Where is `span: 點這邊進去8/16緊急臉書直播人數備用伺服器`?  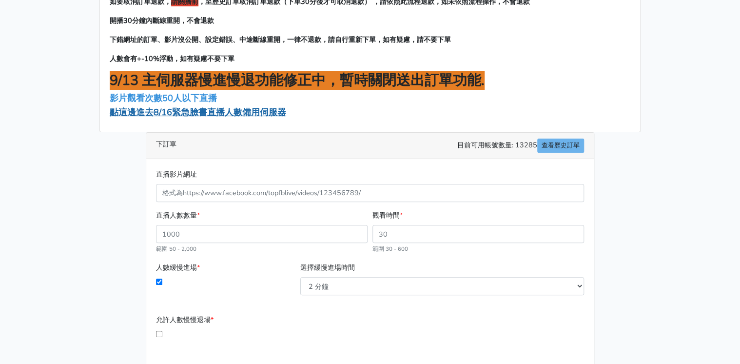 span: 點這邊進去8/16緊急臉書直播人數備用伺服器 is located at coordinates (198, 112).